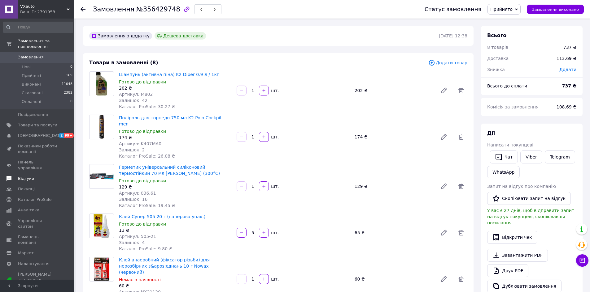  I want to click on span: Каталог ProSale, so click(35, 200).